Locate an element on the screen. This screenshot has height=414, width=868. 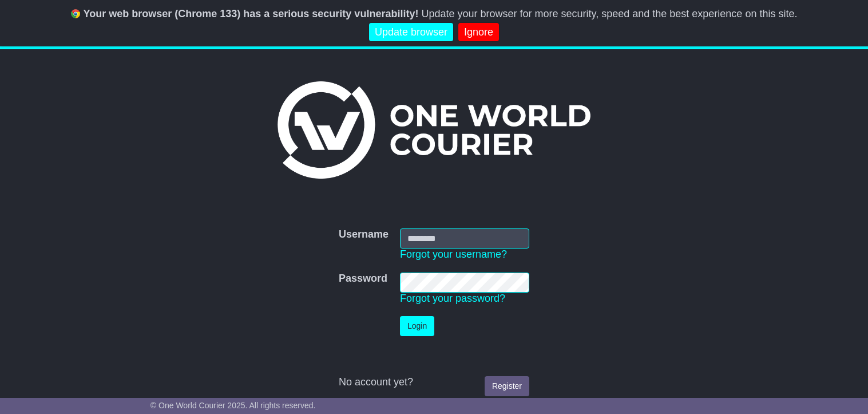
button: Login is located at coordinates (417, 326).